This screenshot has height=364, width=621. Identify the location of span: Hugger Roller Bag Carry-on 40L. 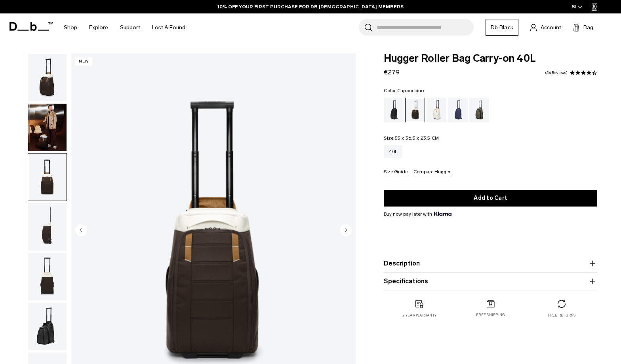
(490, 58).